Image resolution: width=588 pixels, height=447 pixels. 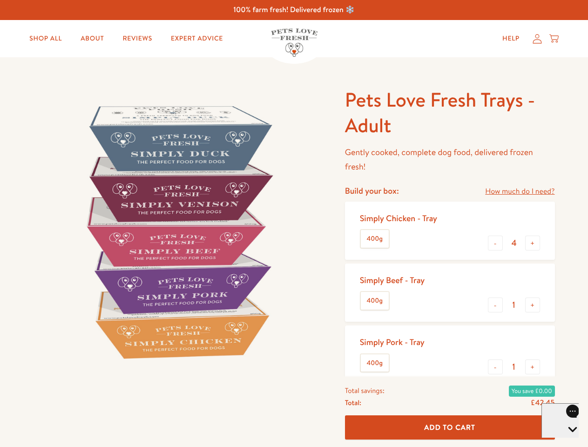 I want to click on div: Simply Beef - Tray, so click(x=392, y=280).